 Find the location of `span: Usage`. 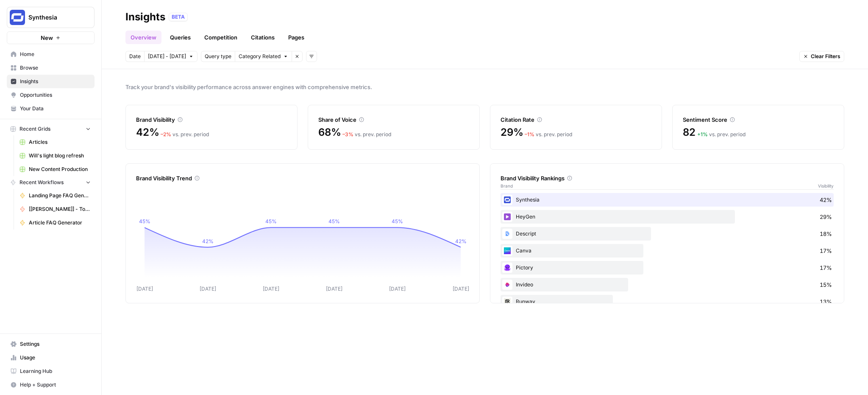

span: Usage is located at coordinates (55, 358).